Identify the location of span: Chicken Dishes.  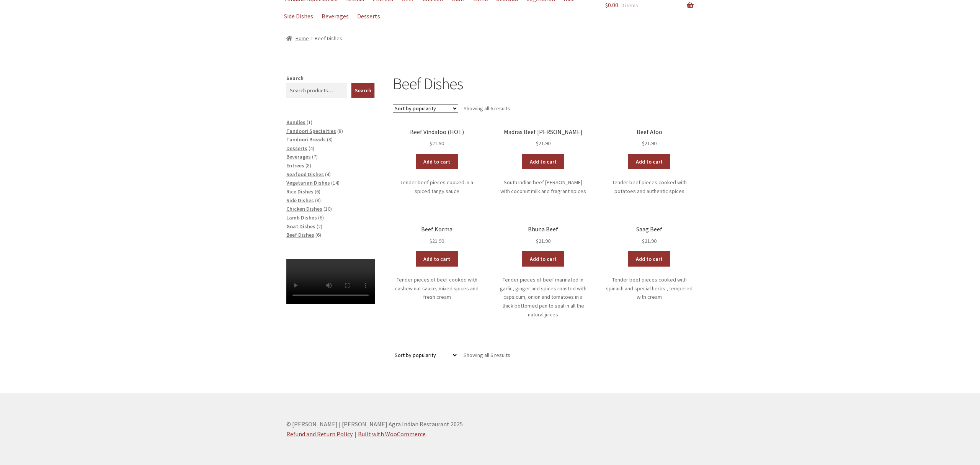
(305, 209).